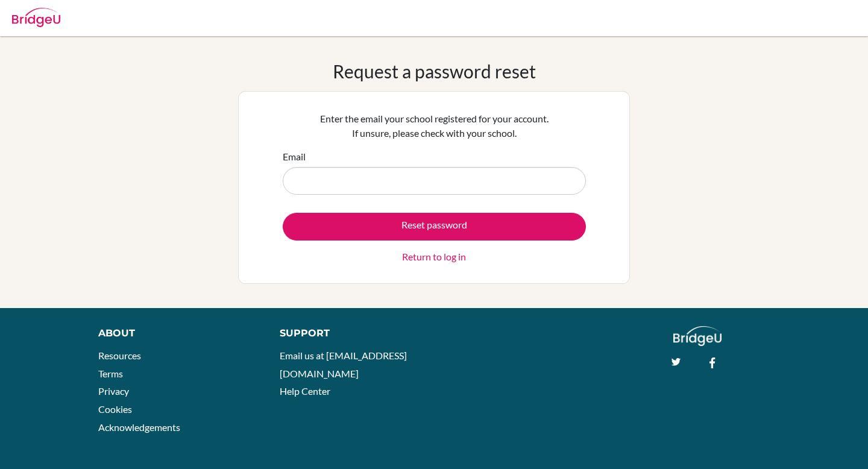  I want to click on div: About, so click(175, 333).